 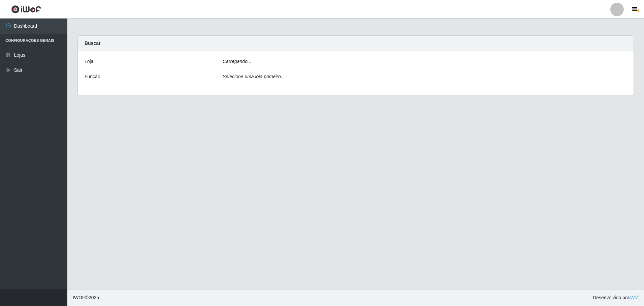 What do you see at coordinates (79, 298) in the screenshot?
I see `span: IWOF` at bounding box center [79, 298].